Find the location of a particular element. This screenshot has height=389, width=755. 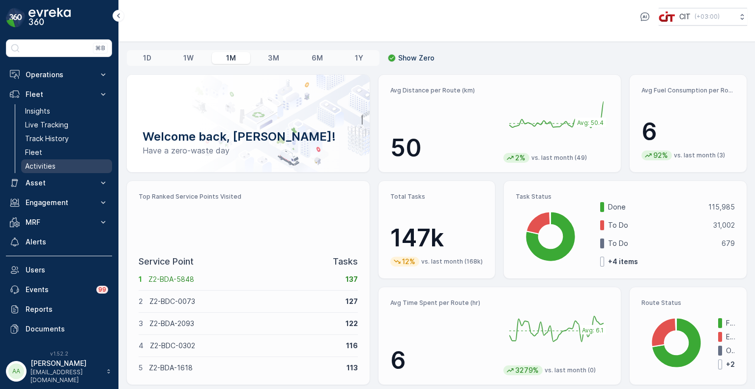

p: ⌘B is located at coordinates (100, 48).